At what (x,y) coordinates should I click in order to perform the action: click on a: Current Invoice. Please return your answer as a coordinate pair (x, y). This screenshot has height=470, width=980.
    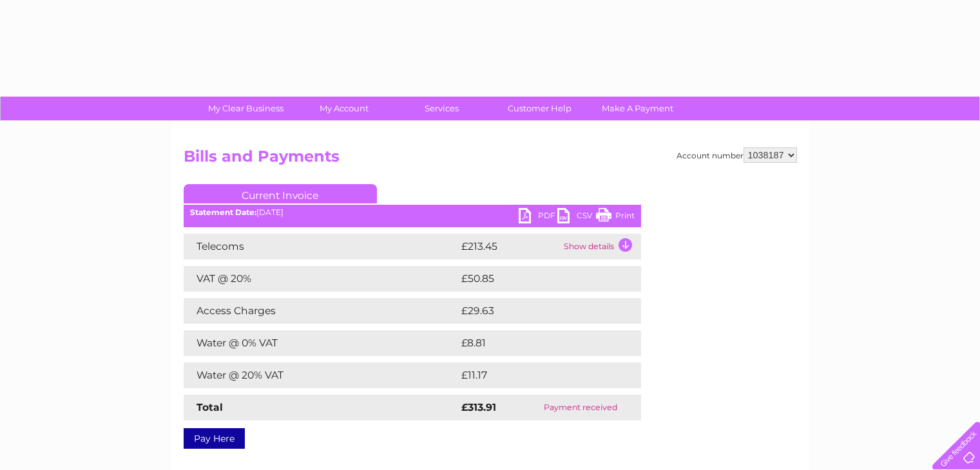
    Looking at the image, I should click on (280, 194).